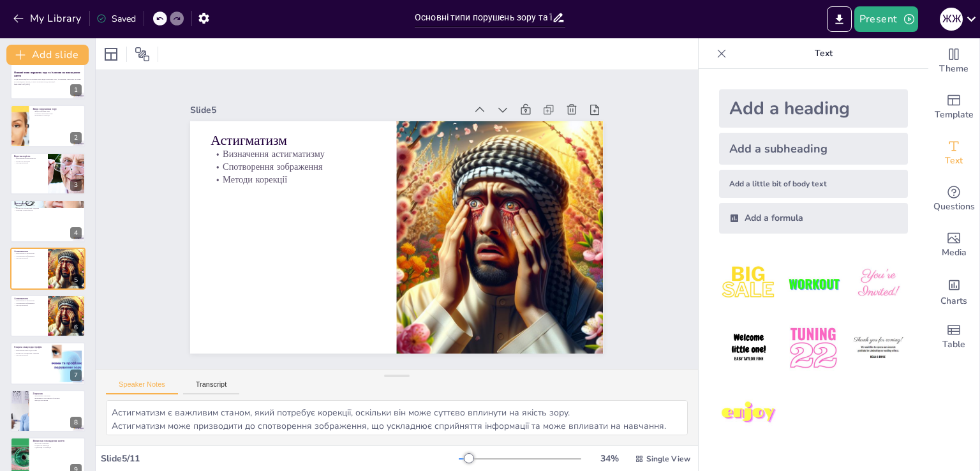 This screenshot has width=980, height=471. I want to click on textarea: Астигматизм є важливим станом, який потребує корекції, оскільки він може суттєво вплинути на якіс..., so click(397, 417).